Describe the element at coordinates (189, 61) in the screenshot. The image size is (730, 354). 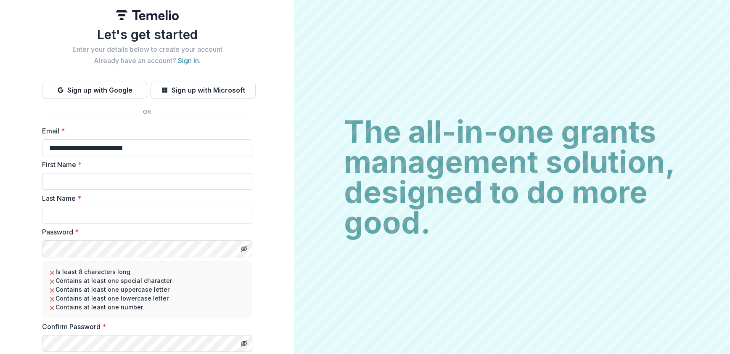
I see `a: Sign in` at that location.